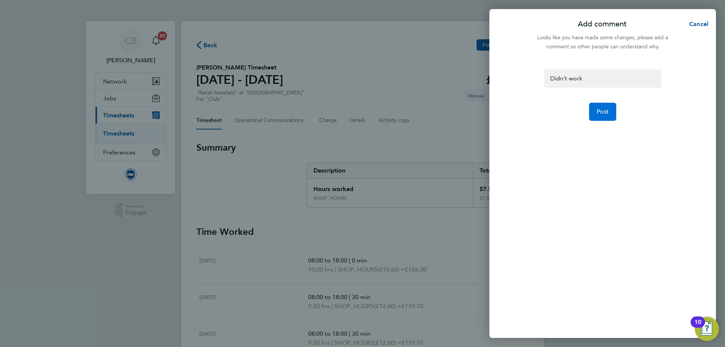  Describe the element at coordinates (696, 24) in the screenshot. I see `button: Cancel` at that location.